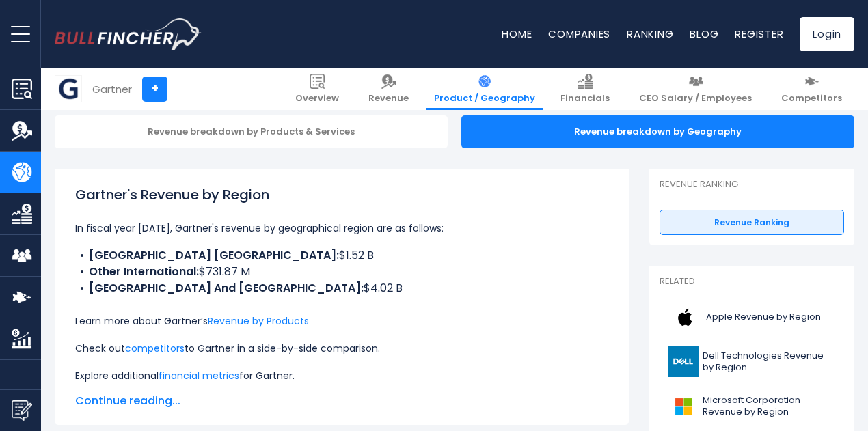 The image size is (868, 431). What do you see at coordinates (752, 317) in the screenshot?
I see `a: Apple Revenue by Region` at bounding box center [752, 317].